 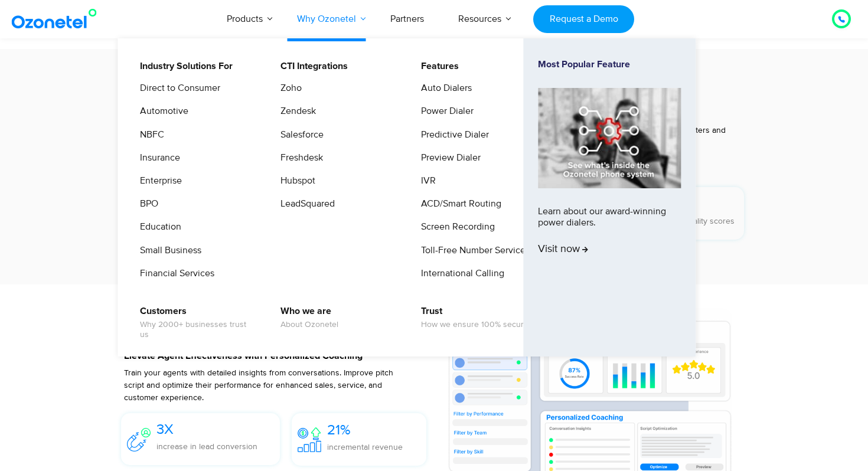 I want to click on img: 21%, so click(x=309, y=439).